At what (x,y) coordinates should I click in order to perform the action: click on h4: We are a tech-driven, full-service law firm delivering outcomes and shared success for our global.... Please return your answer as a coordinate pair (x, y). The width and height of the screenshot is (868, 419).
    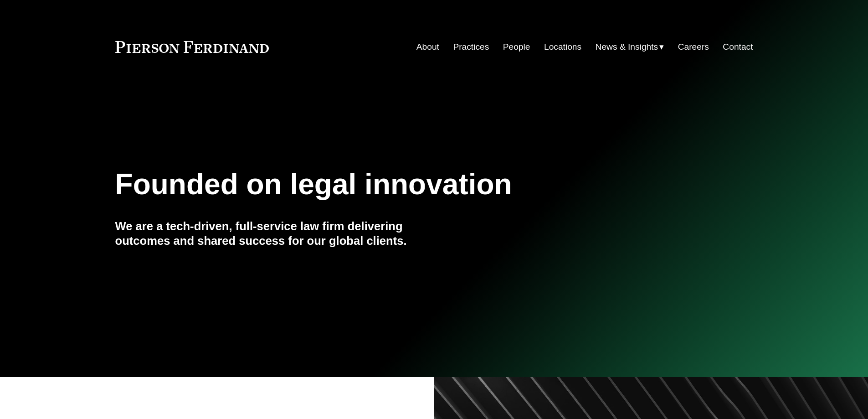
    Looking at the image, I should click on (275, 234).